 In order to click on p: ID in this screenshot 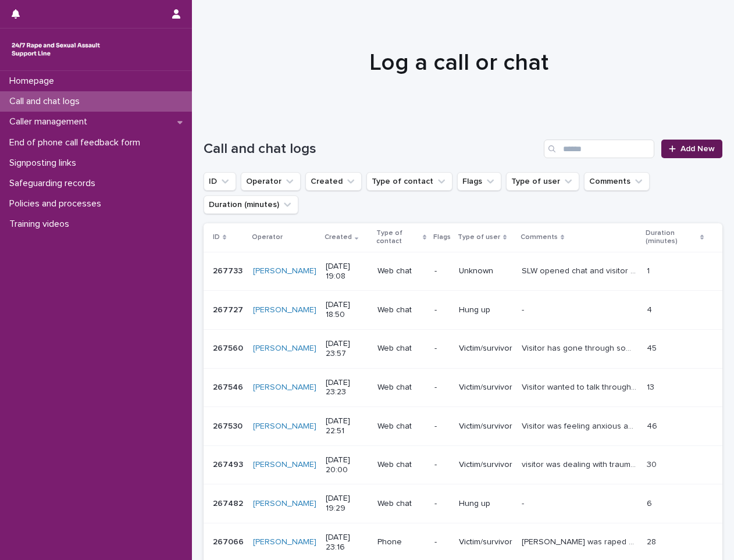, I will do `click(217, 237)`.